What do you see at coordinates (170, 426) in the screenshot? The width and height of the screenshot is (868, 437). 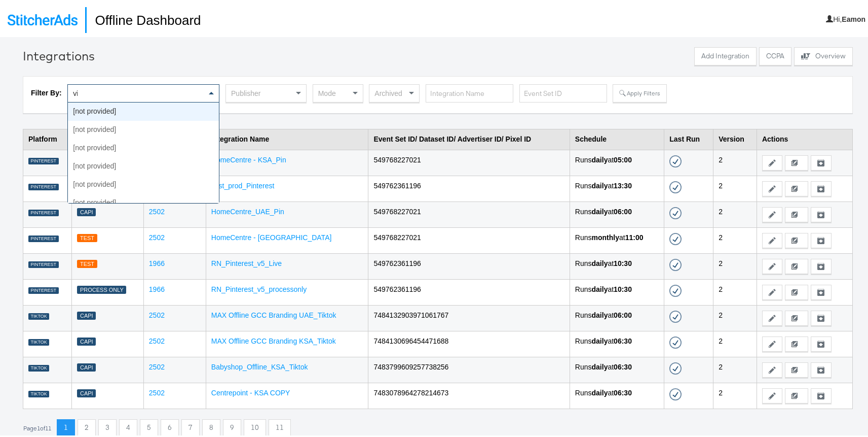 I see `button: 6` at bounding box center [170, 426].